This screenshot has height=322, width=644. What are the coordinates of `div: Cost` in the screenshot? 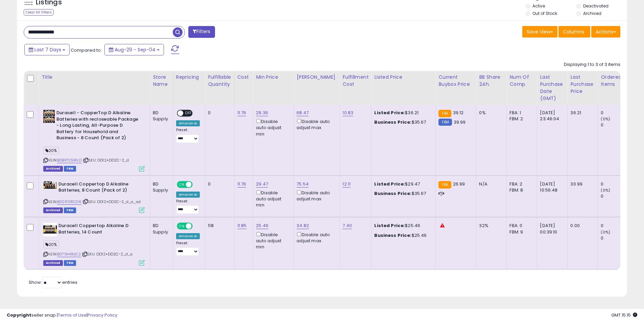 It's located at (244, 77).